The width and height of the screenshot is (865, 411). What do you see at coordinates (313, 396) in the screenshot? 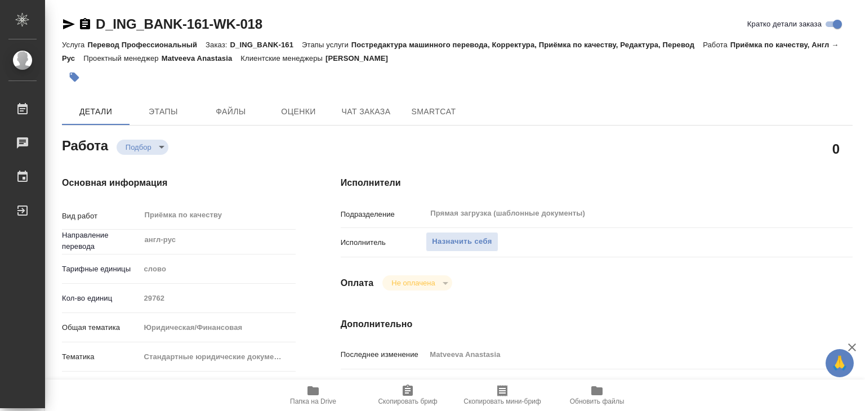
I see `button: Папка на Drive` at bounding box center [313, 396].